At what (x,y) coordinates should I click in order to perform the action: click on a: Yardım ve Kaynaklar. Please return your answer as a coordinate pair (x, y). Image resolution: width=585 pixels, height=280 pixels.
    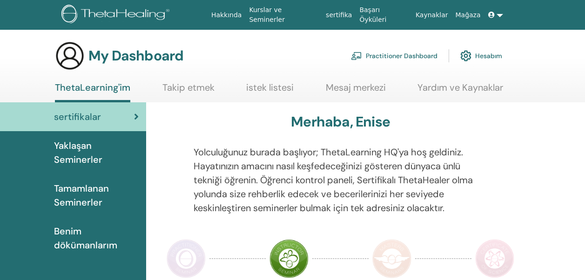
    Looking at the image, I should click on (460, 91).